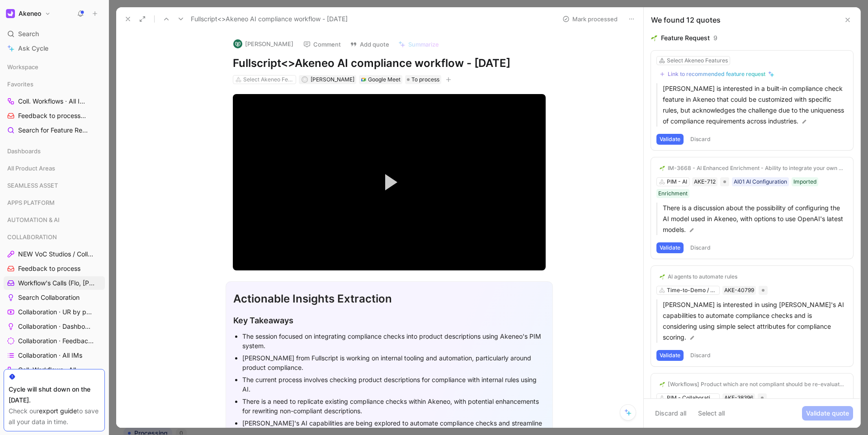  What do you see at coordinates (28, 14) in the screenshot?
I see `button: AkeneoAkeneo` at bounding box center [28, 14].